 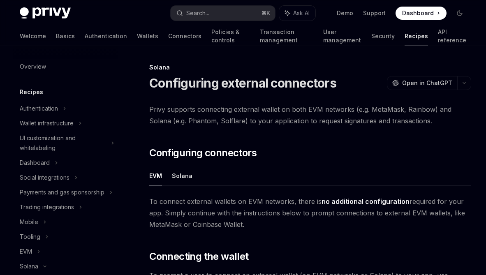 I want to click on div: Social integrations, so click(x=44, y=177).